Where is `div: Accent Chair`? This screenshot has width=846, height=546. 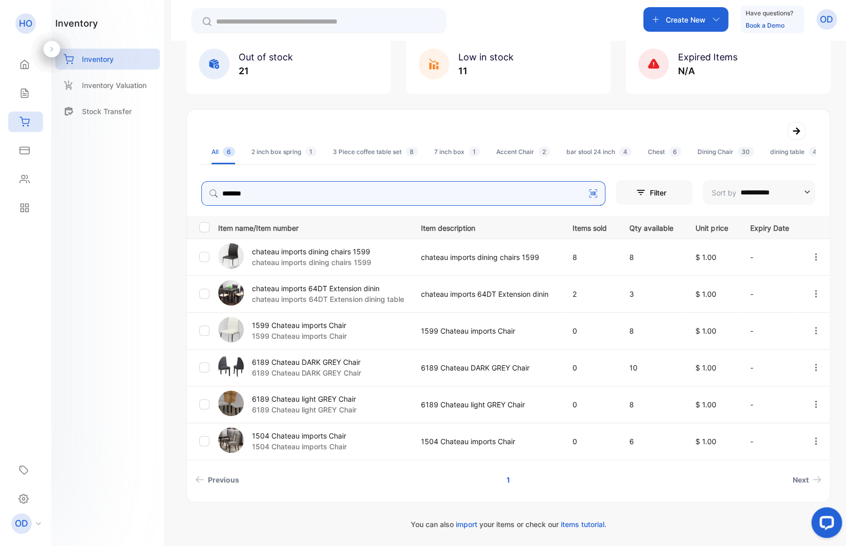
div: Accent Chair is located at coordinates (523, 152).